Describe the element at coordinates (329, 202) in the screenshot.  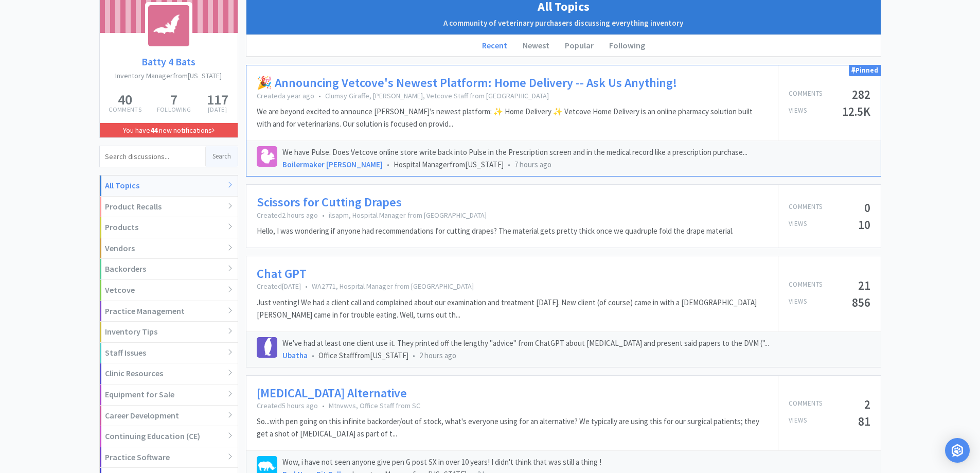
I see `a: Scissors for Cutting Drapes` at that location.